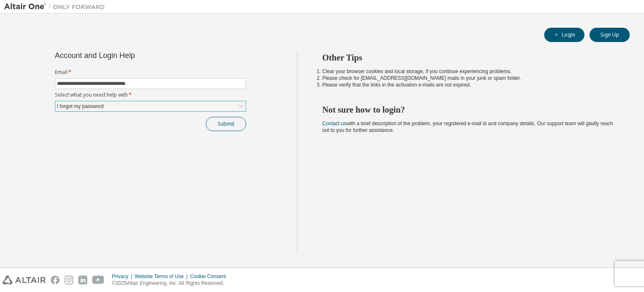  I want to click on img: facebook.svg, so click(55, 280).